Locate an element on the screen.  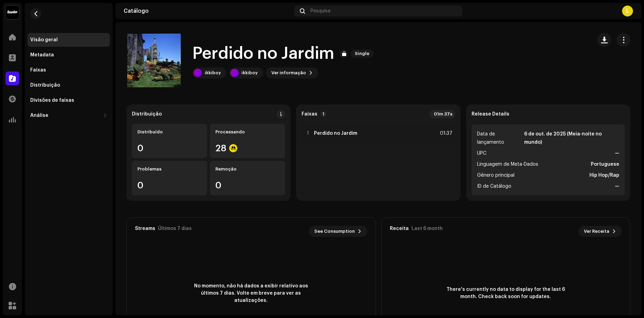
div: Análise is located at coordinates (39, 116).